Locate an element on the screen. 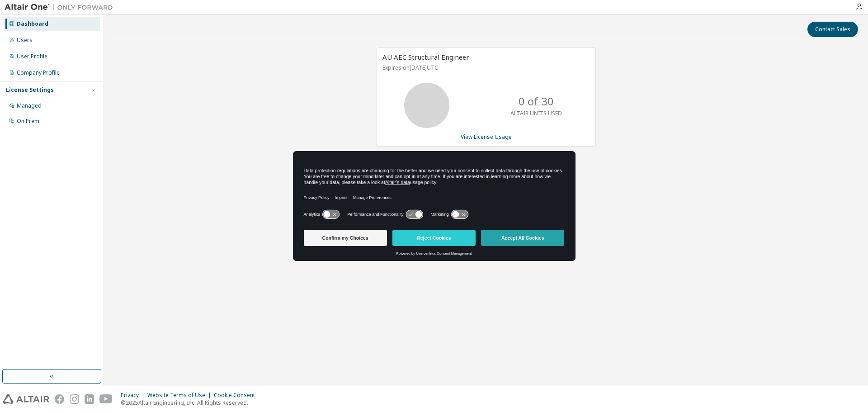 This screenshot has width=868, height=412. img: instagram.svg is located at coordinates (74, 398).